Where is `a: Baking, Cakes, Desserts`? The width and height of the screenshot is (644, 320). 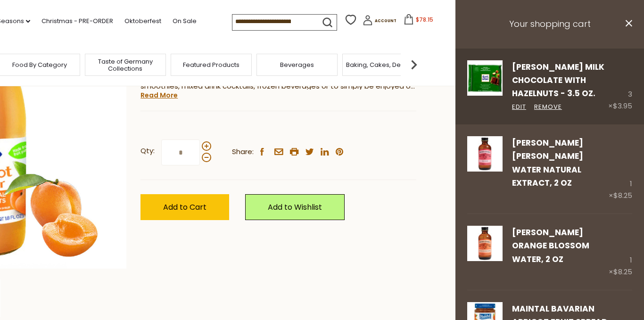
a: Baking, Cakes, Desserts is located at coordinates (382, 65).